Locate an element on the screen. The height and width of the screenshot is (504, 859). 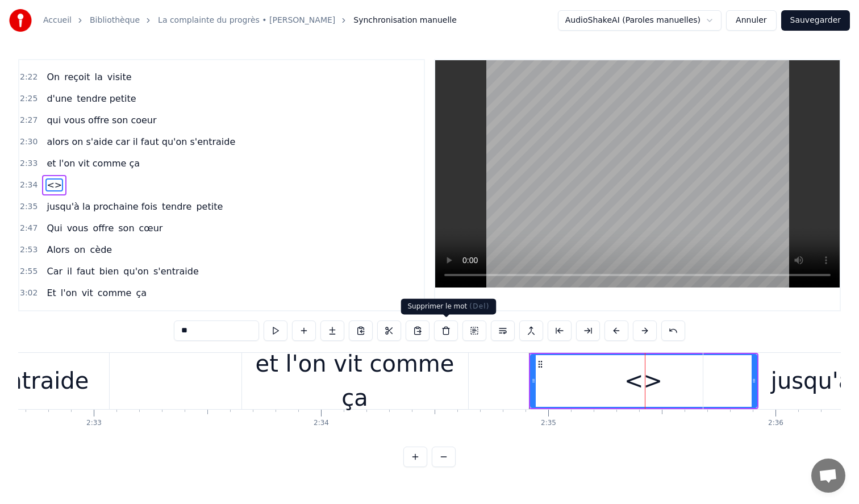
div: 2:36 is located at coordinates (776, 424).